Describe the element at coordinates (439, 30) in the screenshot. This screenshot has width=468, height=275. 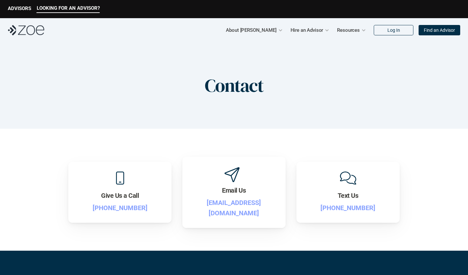
I see `p: Find an Advisor` at that location.